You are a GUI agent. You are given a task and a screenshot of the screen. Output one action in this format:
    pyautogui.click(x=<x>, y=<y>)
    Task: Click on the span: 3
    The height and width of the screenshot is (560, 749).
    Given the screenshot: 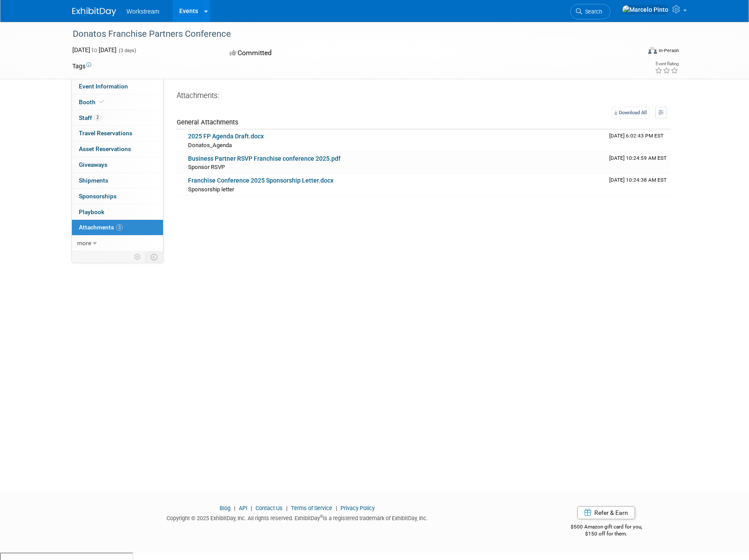 What is the action you would take?
    pyautogui.click(x=119, y=228)
    